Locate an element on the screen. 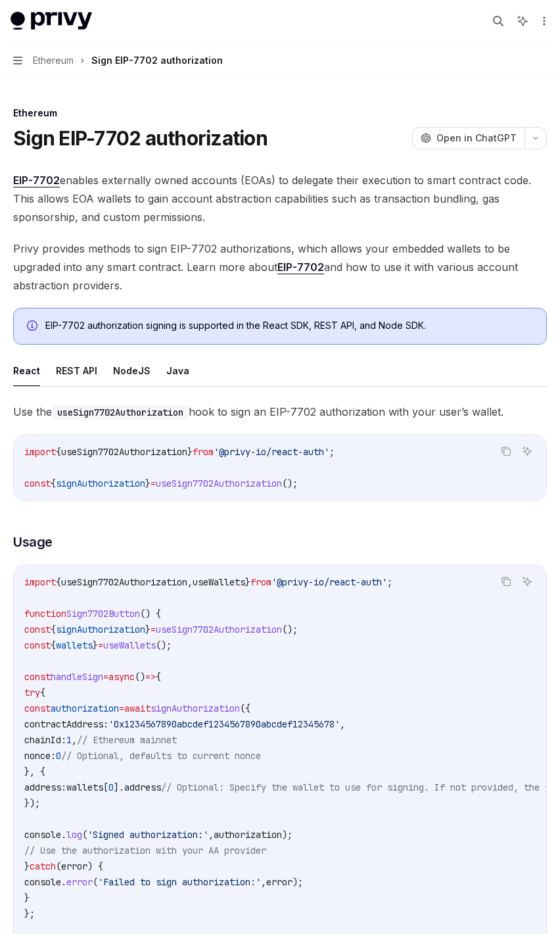 This screenshot has width=560, height=934. span: authorization is located at coordinates (247, 835).